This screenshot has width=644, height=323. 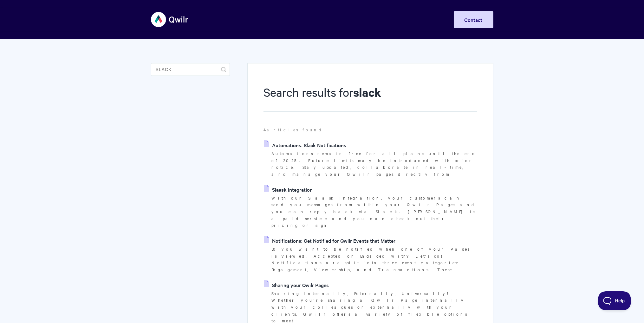 What do you see at coordinates (296, 285) in the screenshot?
I see `a: Sharing your Qwilr Pages` at bounding box center [296, 285].